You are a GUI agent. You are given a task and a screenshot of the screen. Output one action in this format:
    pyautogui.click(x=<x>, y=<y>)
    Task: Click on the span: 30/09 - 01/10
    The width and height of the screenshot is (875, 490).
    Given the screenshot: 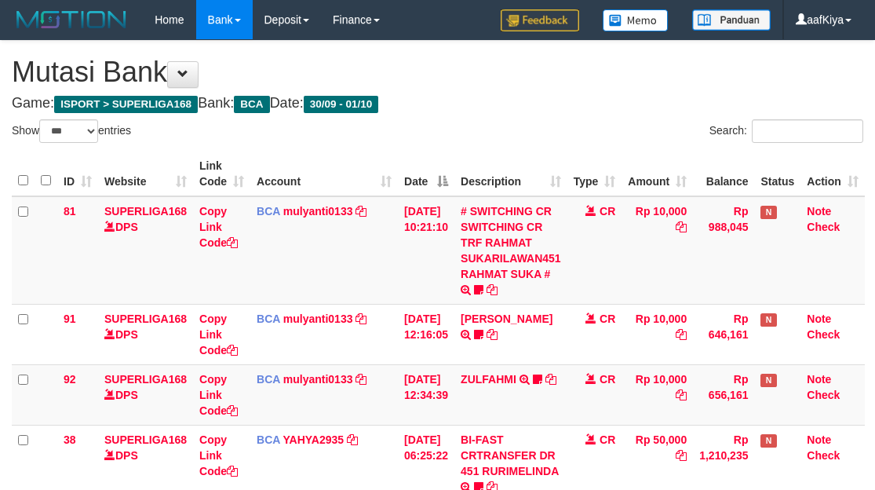 What is the action you would take?
    pyautogui.click(x=342, y=104)
    